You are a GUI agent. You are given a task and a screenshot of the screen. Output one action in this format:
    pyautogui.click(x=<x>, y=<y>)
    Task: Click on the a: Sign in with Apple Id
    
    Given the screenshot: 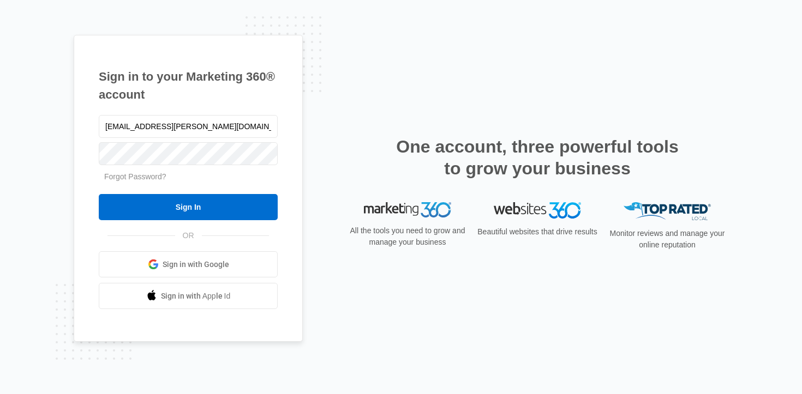 What is the action you would take?
    pyautogui.click(x=188, y=296)
    